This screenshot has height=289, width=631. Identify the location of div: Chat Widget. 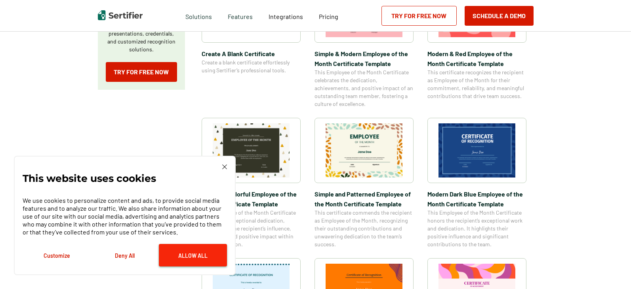
(611, 270).